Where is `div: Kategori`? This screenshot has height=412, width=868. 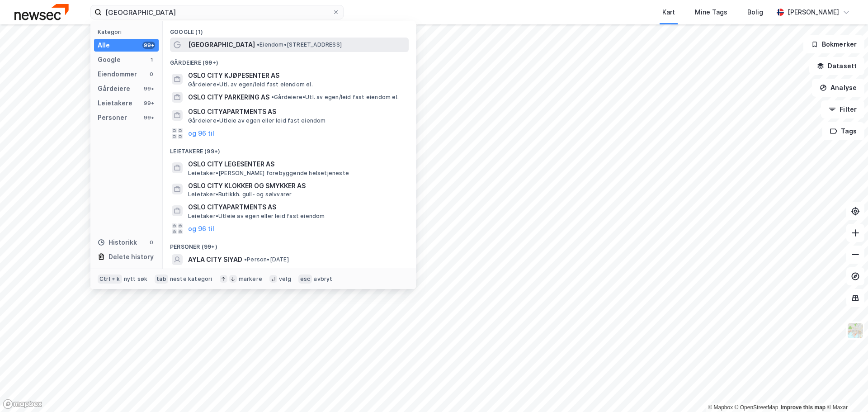
div: Kategori is located at coordinates (128, 31).